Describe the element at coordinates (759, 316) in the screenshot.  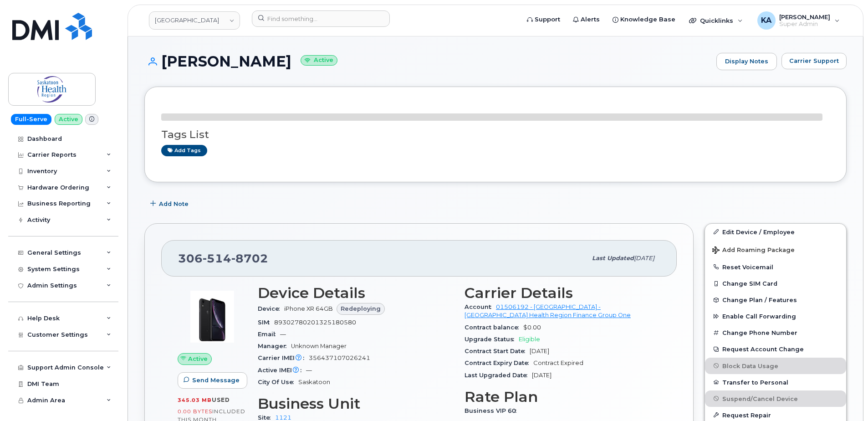
I see `span: Enable Call Forwarding` at that location.